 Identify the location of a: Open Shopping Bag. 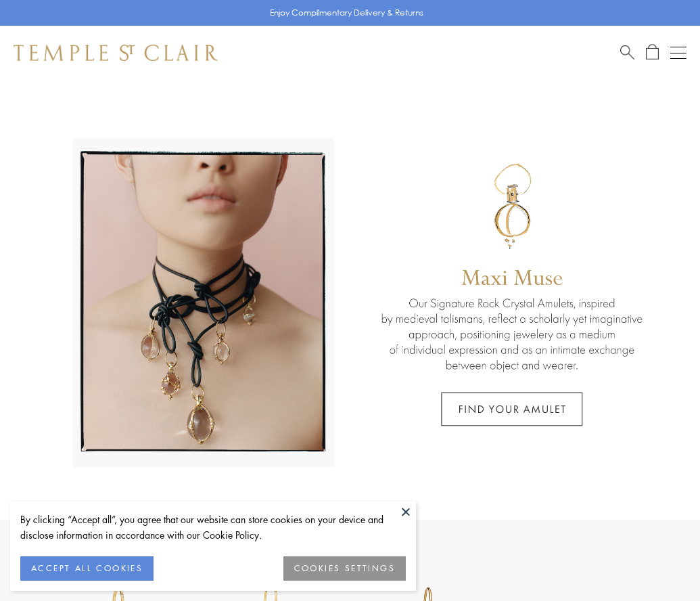
(652, 52).